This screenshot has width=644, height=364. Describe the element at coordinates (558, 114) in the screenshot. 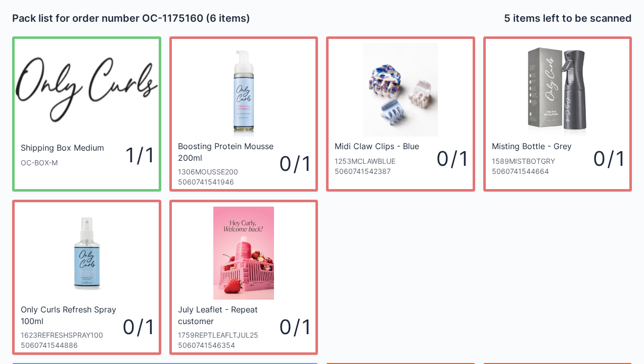

I see `a: Misting Bottle - Grey1589MISTBOTGRY50607415446640 / 1` at that location.